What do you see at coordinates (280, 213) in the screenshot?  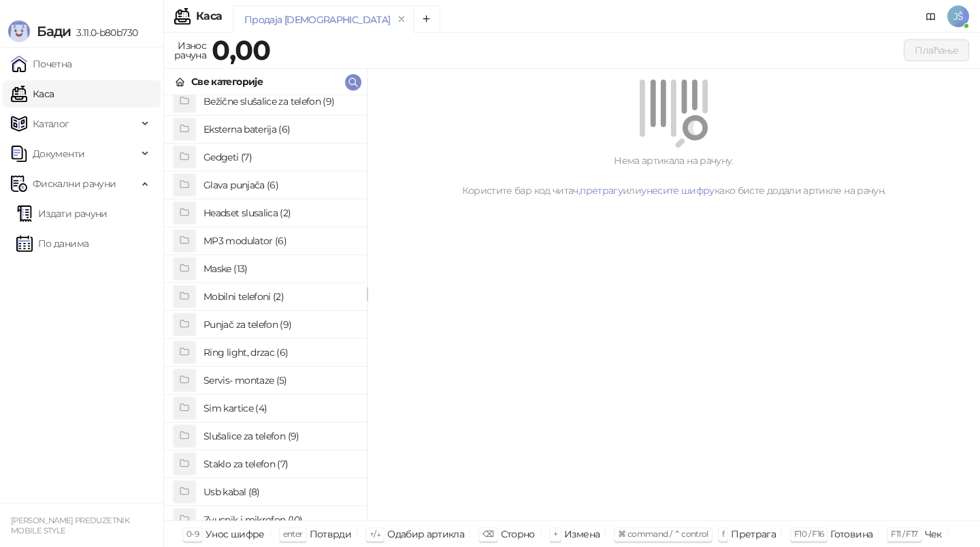 I see `h4: Headset slusalica (2)` at bounding box center [280, 213].